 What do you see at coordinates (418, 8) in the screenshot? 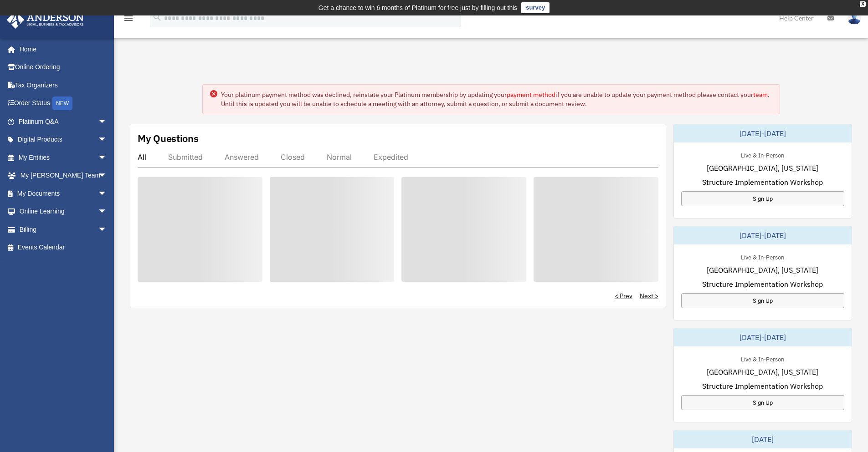
I see `div: Get a chance to win 6 months of Platinum for free just by filling out this` at bounding box center [418, 8].